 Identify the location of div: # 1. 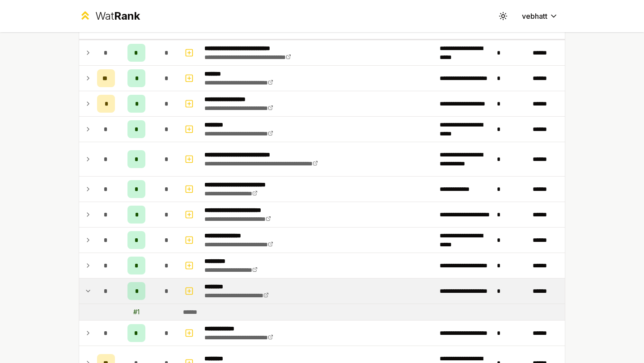
(136, 312).